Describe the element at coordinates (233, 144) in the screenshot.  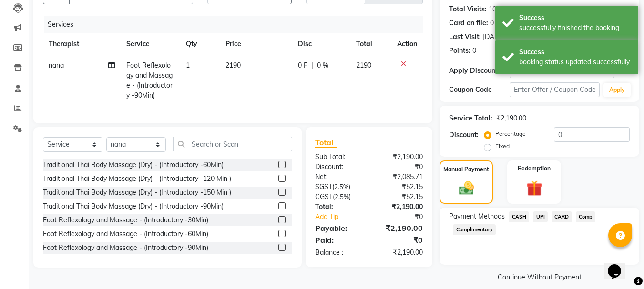
I see `input: Search or Scan` at that location.